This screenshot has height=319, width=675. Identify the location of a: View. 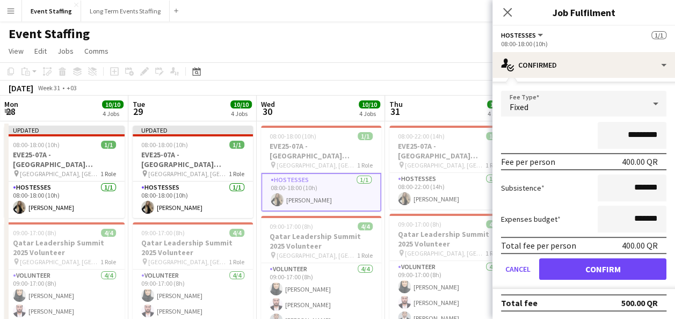
(16, 51).